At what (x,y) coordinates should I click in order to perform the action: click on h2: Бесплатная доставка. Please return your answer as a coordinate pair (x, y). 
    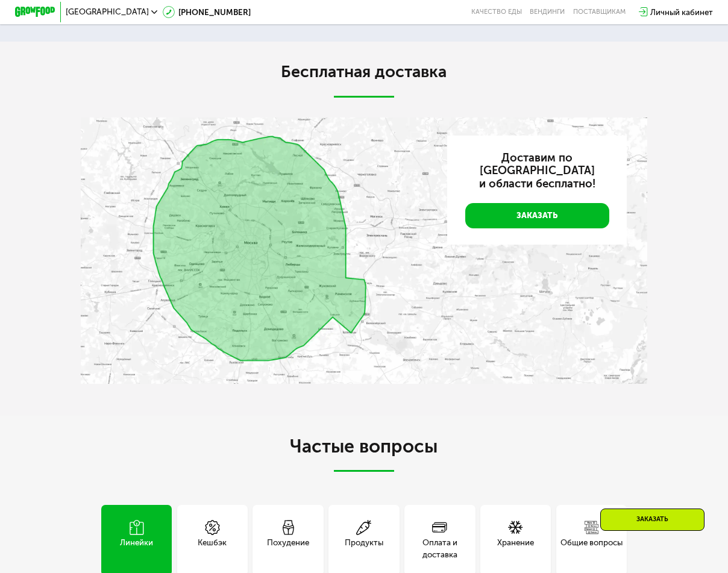
    Looking at the image, I should click on (364, 72).